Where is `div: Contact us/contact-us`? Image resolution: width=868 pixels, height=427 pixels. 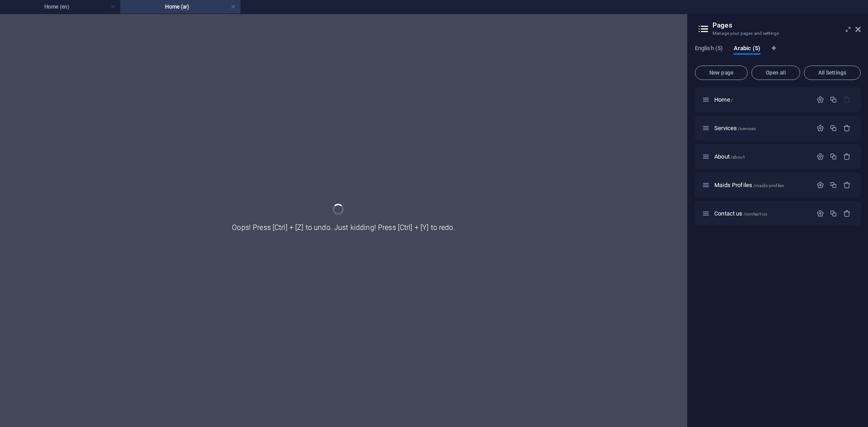 div: Contact us/contact-us is located at coordinates (762, 213).